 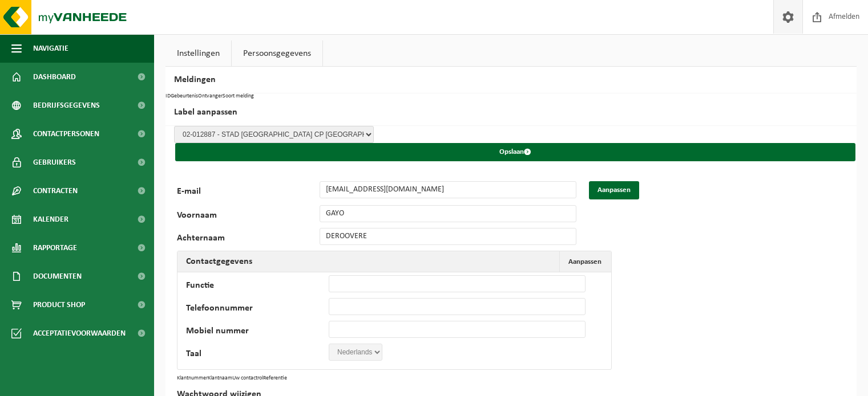 I want to click on th: Uw contactrol, so click(x=248, y=379).